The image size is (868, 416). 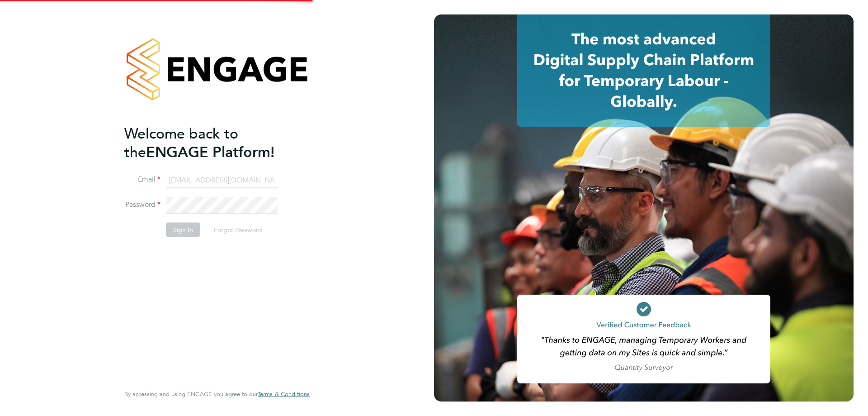 I want to click on h2: ENGAGE Platform!, so click(x=213, y=142).